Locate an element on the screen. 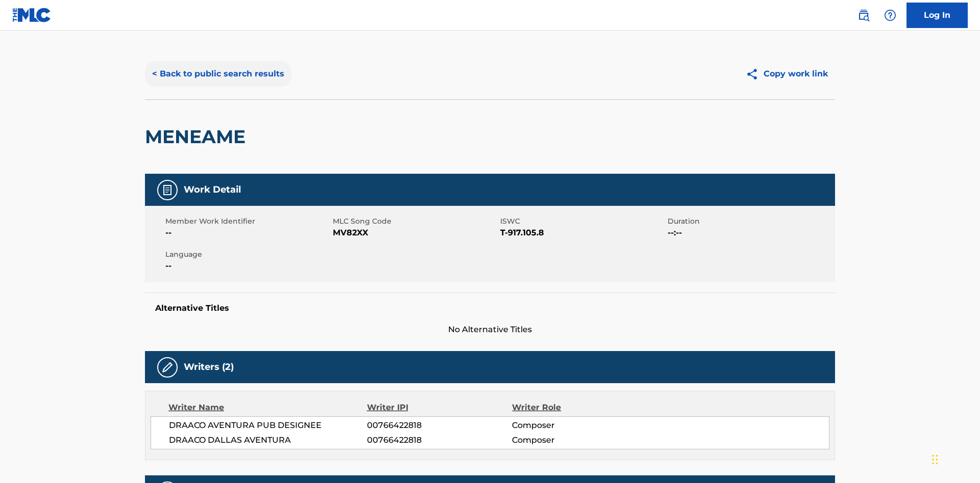 The width and height of the screenshot is (980, 483). div: Help is located at coordinates (890, 16).